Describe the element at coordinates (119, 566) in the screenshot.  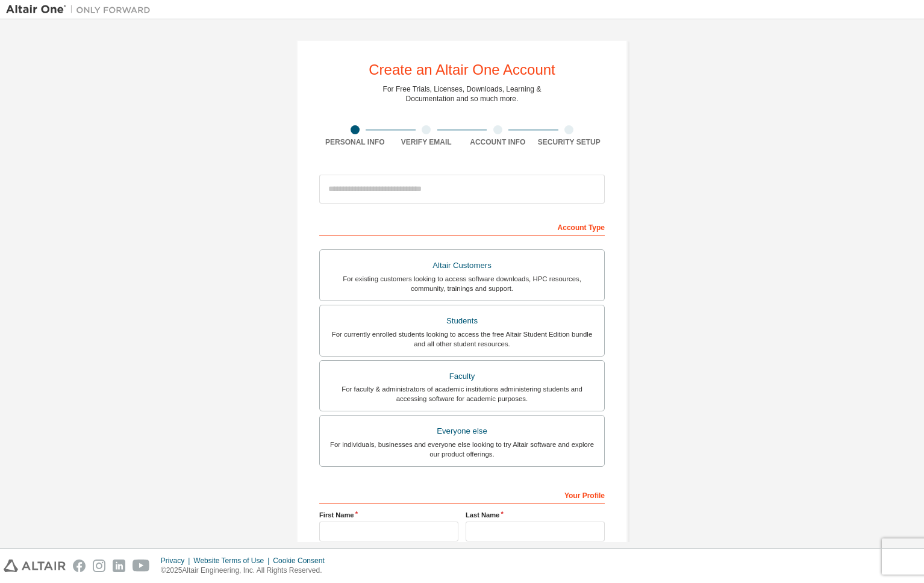
I see `img: linkedin.svg` at that location.